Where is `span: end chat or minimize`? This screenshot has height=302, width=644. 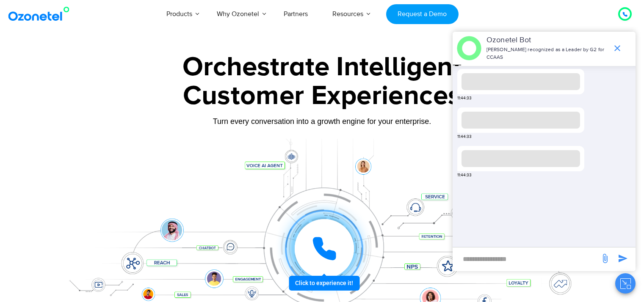 span: end chat or minimize is located at coordinates (618, 48).